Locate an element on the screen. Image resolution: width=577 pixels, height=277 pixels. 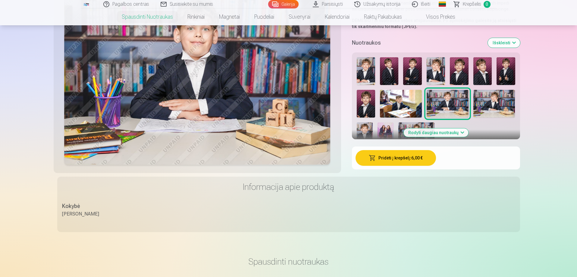
button: Išskleisti is located at coordinates (504, 43).